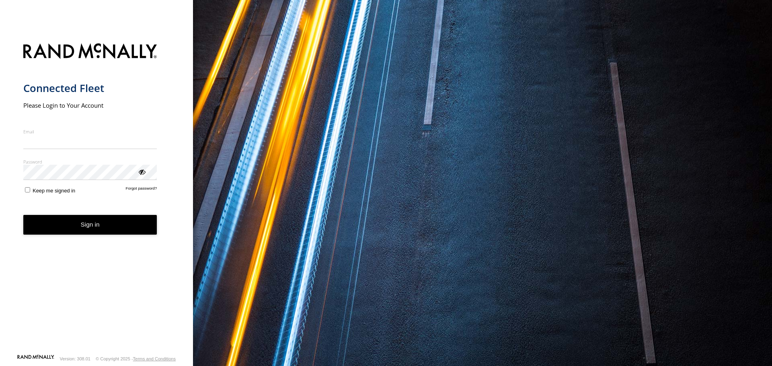 This screenshot has width=772, height=366. I want to click on span: Keep me signed in, so click(54, 191).